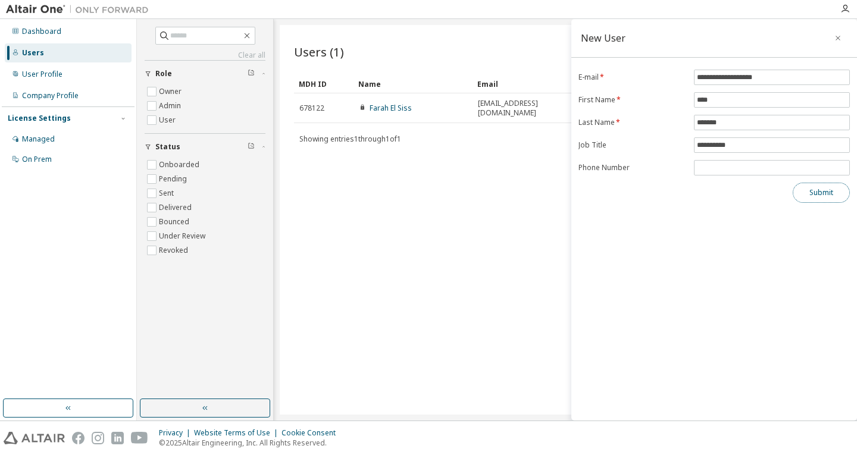 This screenshot has width=857, height=455. I want to click on label: Delivered, so click(176, 208).